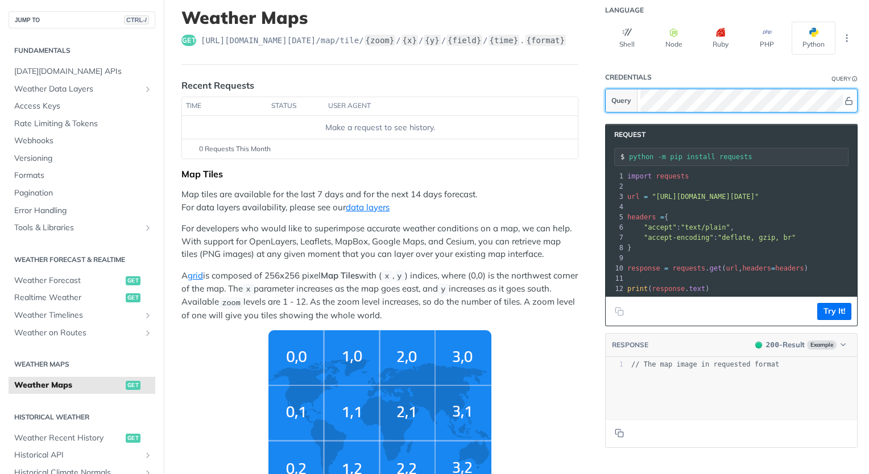 This screenshot has height=474, width=869. I want to click on div: 9, so click(615, 258).